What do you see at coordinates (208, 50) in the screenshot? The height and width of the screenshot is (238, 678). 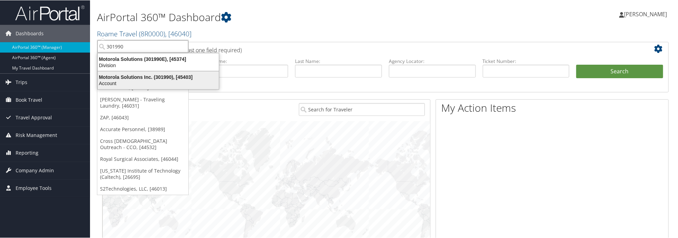 I see `span: (at least one field required)` at bounding box center [208, 50].